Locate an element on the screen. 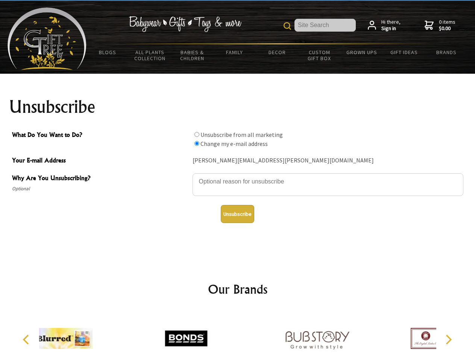 This screenshot has height=361, width=475. span: What Do You Want to Do? is located at coordinates (100, 135).